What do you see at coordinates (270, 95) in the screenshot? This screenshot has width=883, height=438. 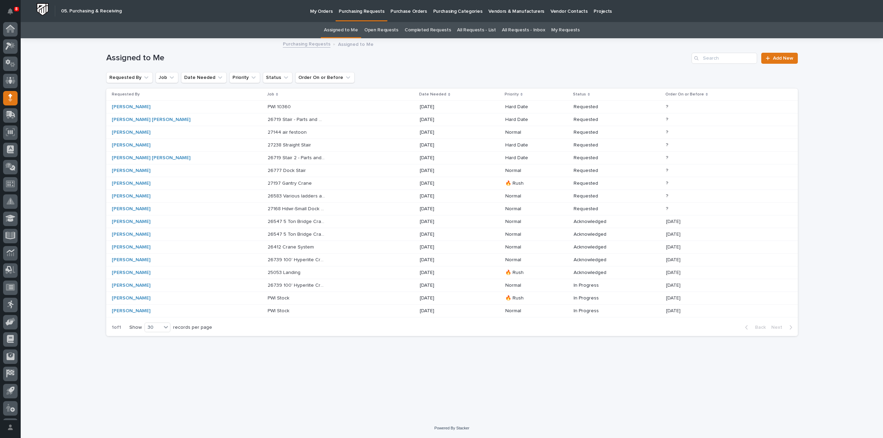 I see `p: Job` at bounding box center [270, 95].